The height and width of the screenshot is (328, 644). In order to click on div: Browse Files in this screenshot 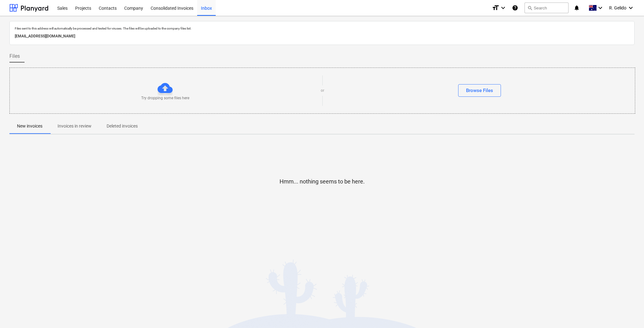, I will do `click(480, 90)`.